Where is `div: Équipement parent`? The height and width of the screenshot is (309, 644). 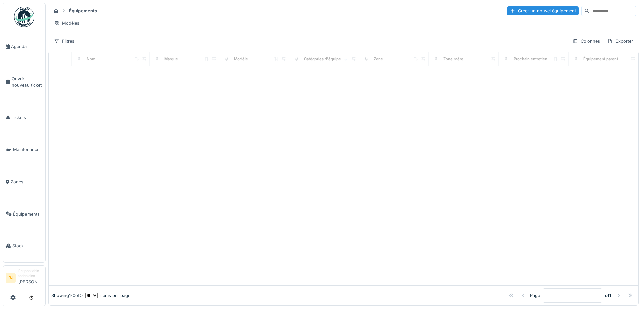 div: Équipement parent is located at coordinates (601, 59).